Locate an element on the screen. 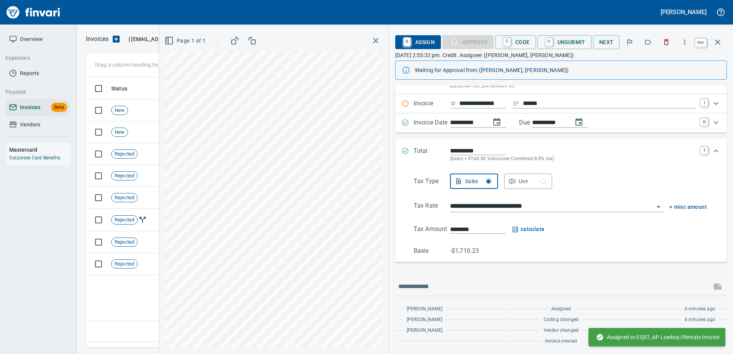 The height and width of the screenshot is (354, 733). p: Drag a column heading here to group the table is located at coordinates (151, 65).